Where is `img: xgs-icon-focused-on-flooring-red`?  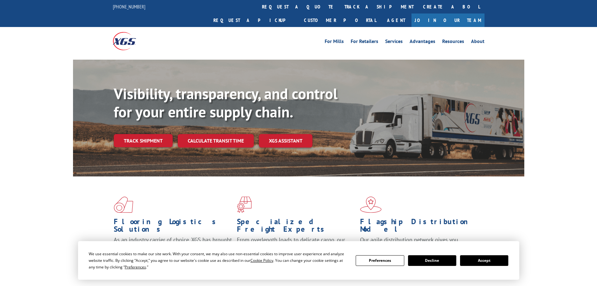
img: xgs-icon-focused-on-flooring-red is located at coordinates (244, 204).